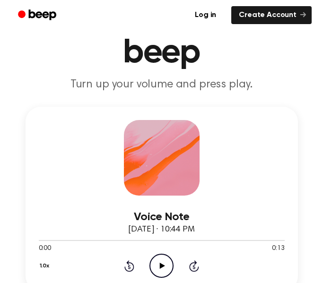  I want to click on h1: You were left a beep, so click(161, 36).